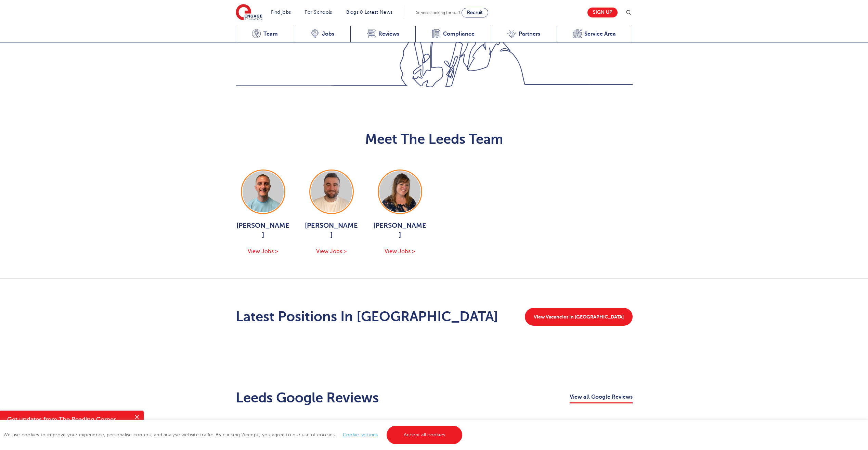 This screenshot has width=868, height=450. Describe the element at coordinates (595, 33) in the screenshot. I see `a: Service Area` at that location.